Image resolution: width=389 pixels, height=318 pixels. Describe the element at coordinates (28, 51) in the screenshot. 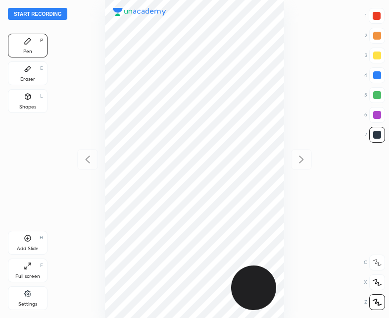

I see `div: Pen` at that location.